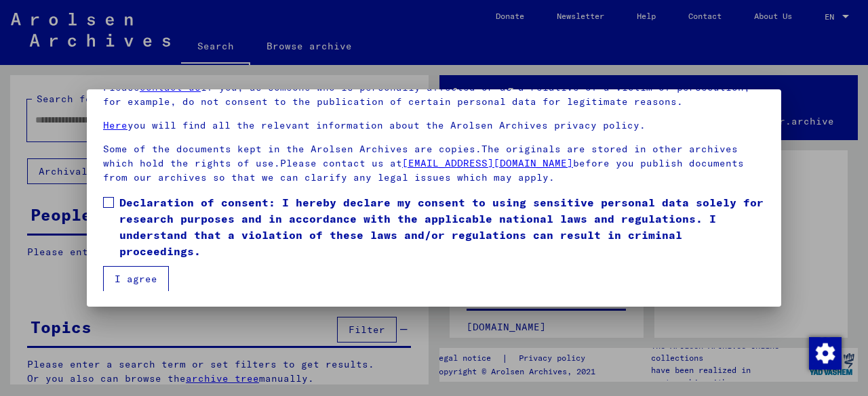 This screenshot has width=868, height=396. Describe the element at coordinates (434, 163) in the screenshot. I see `p: Some of the documents kept in the Arolsen Archives are copies.The originals are stored in other a...` at that location.